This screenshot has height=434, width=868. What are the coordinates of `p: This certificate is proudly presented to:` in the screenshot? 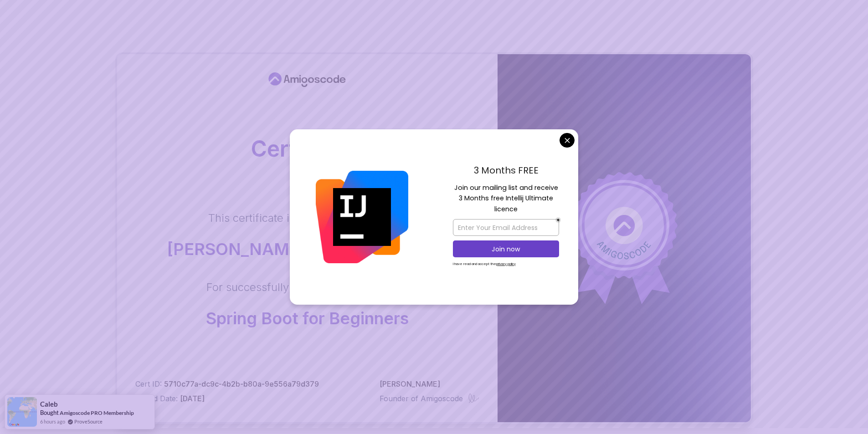 It's located at (307, 218).